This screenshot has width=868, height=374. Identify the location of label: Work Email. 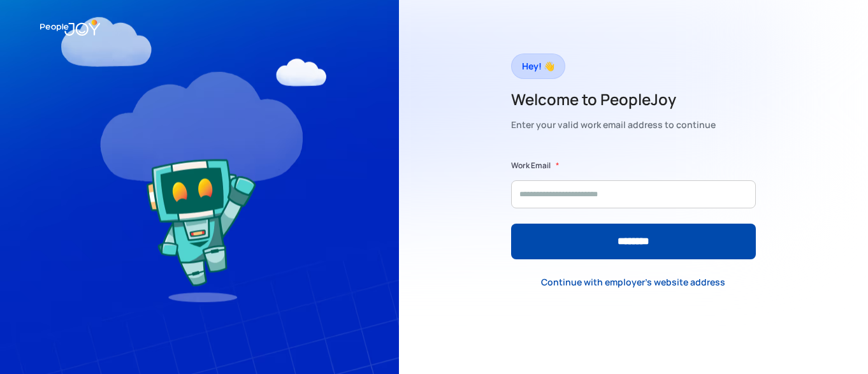
(531, 165).